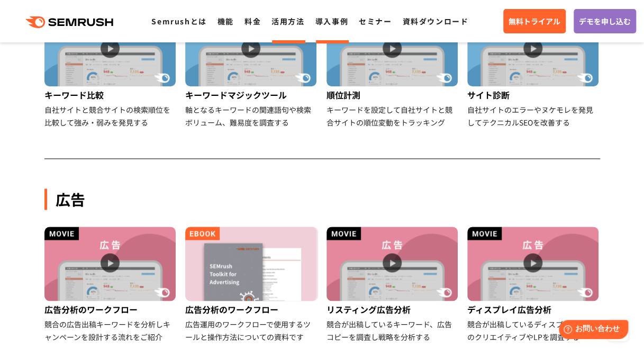 The image size is (644, 357). What do you see at coordinates (111, 330) in the screenshot?
I see `div: 競合の広告出稿キーワードを分析しキャンペーンを設計する流れをご紹介` at bounding box center [111, 330].